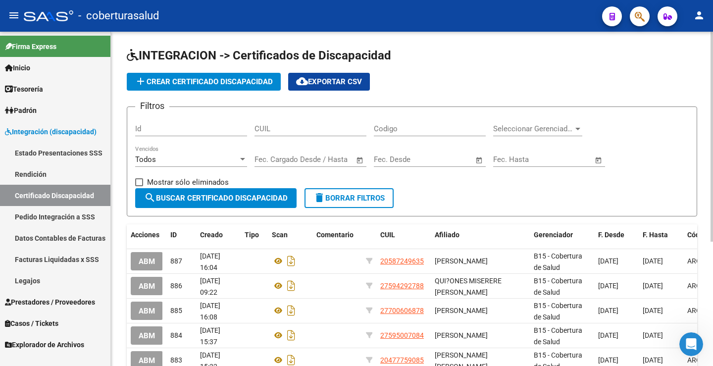 Image resolution: width=713 pixels, height=366 pixels. I want to click on span: Código, so click(698, 235).